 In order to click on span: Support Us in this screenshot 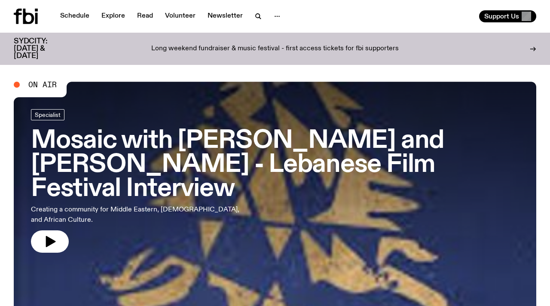, I will do `click(501, 16)`.